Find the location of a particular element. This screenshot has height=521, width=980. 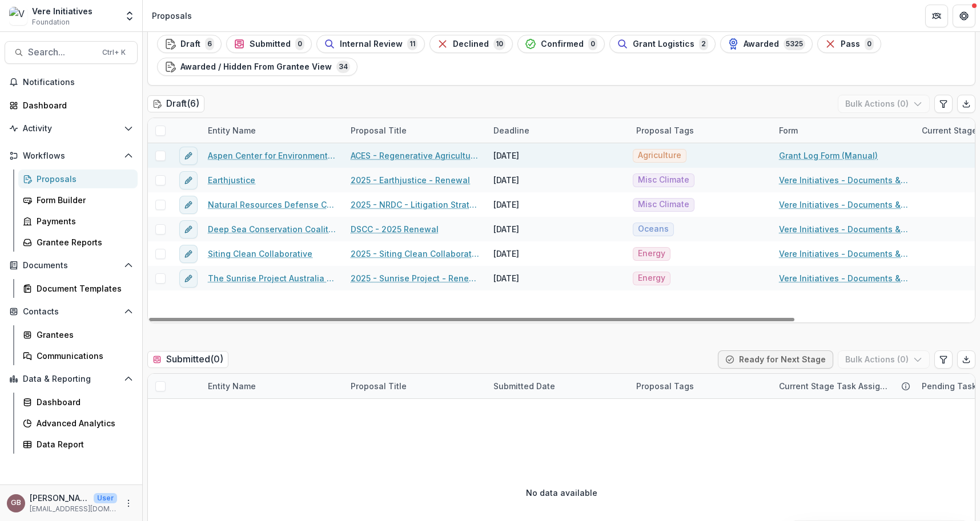

button: Internal Review11 is located at coordinates (371, 44).